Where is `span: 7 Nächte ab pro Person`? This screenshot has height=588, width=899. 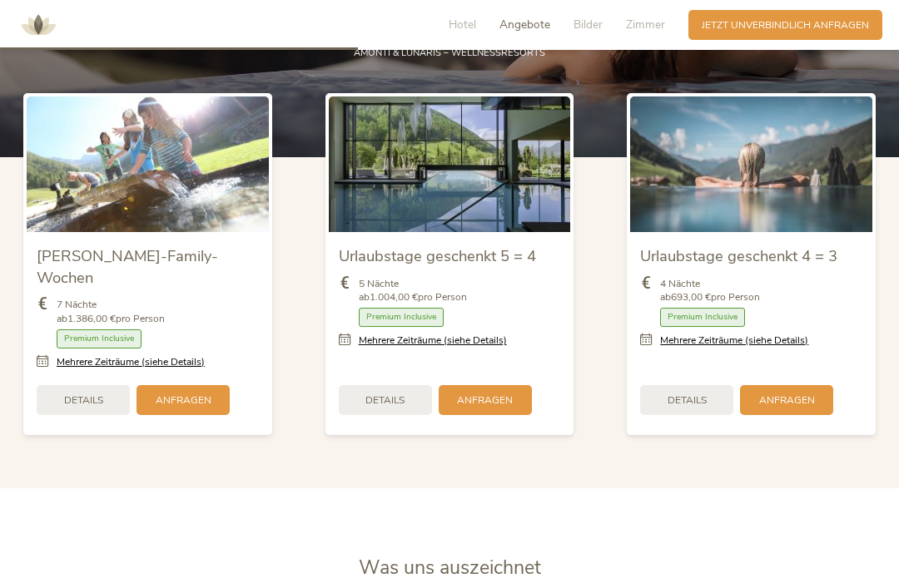 span: 7 Nächte ab pro Person is located at coordinates (111, 312).